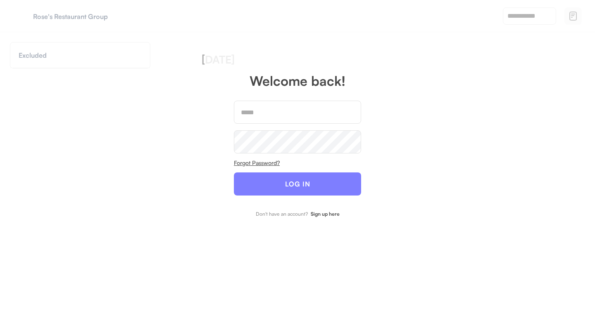  Describe the element at coordinates (282, 214) in the screenshot. I see `div: Don't have an account?` at that location.